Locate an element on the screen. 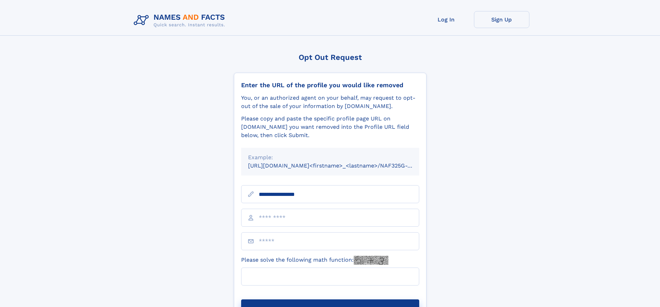  div: Opt Out Request is located at coordinates (330, 57).